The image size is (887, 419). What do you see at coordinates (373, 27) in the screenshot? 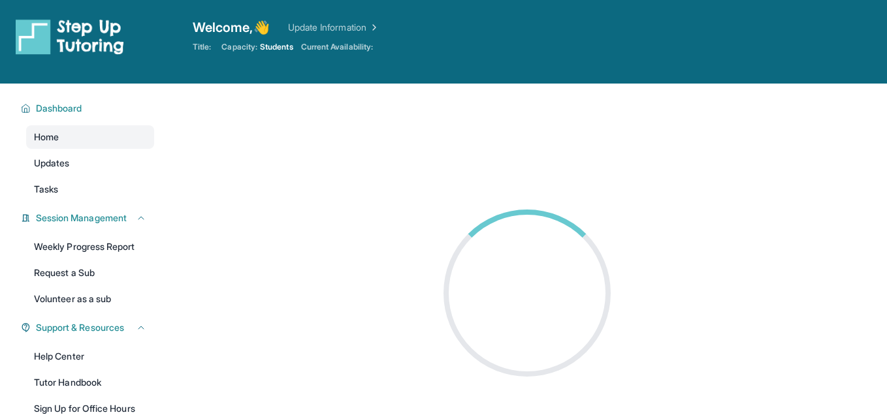
I see `img: Chevron Right` at bounding box center [373, 27].